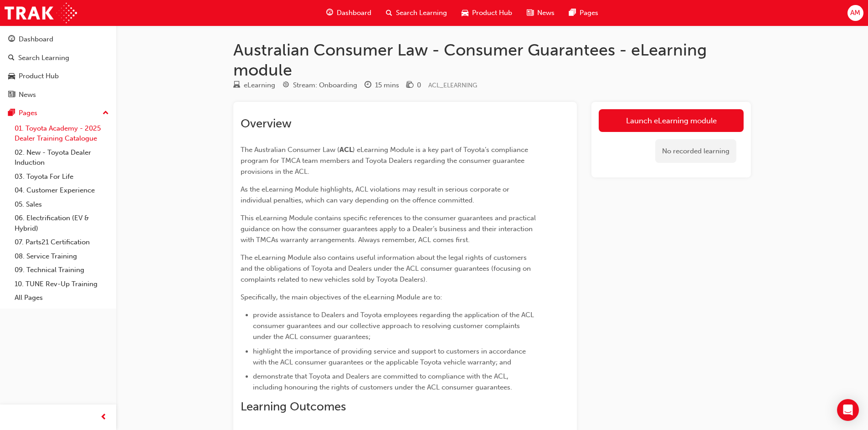 Image resolution: width=868 pixels, height=430 pixels. I want to click on span: learningResourceType_ELEARNING-icon, so click(236, 86).